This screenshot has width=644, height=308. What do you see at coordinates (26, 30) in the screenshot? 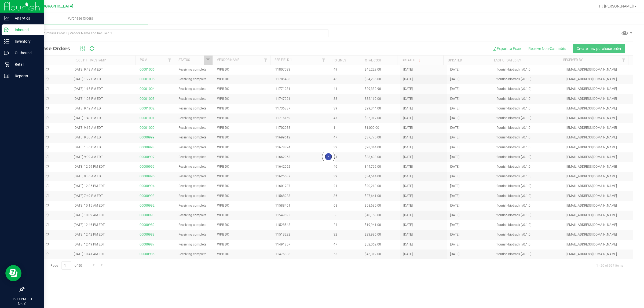
I see `p: Inbound` at bounding box center [26, 30].